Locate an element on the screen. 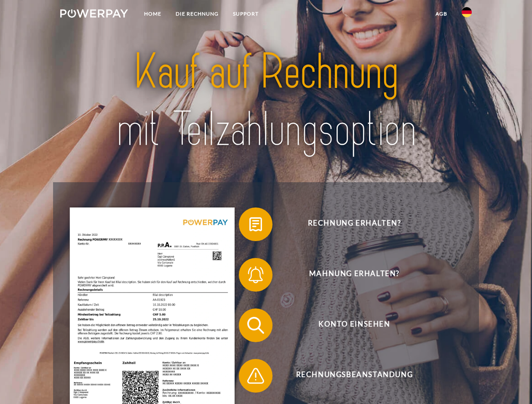  img: title-powerpay_de.svg is located at coordinates (266, 101).